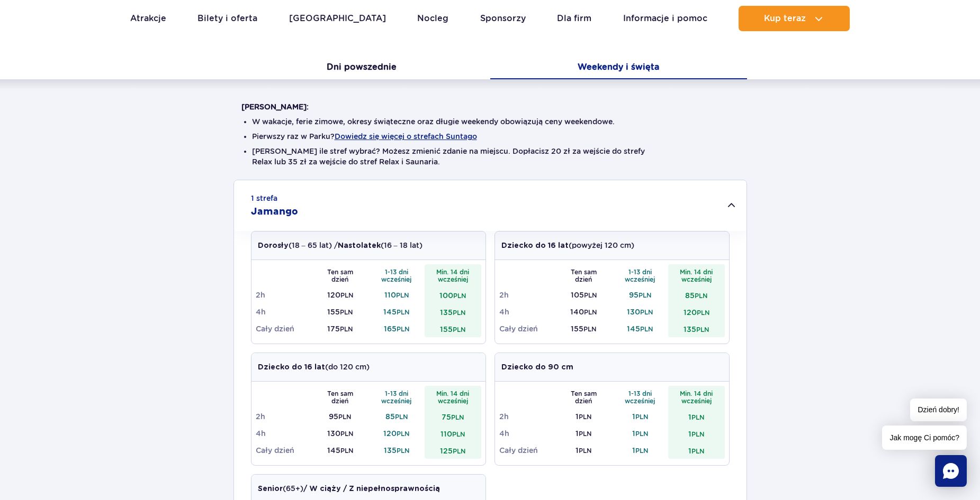  Describe the element at coordinates (453, 416) in the screenshot. I see `td: 75` at that location.